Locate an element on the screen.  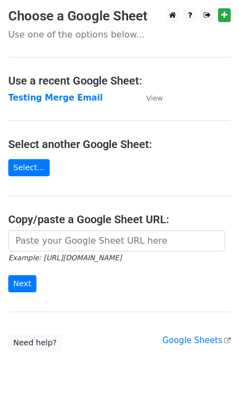
input: Paste your Google Sheet URL here is located at coordinates (117, 241).